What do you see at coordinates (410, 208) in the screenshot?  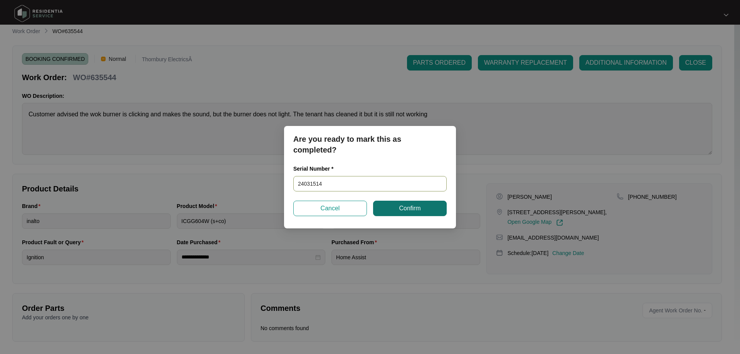 I see `span: Confirm` at bounding box center [410, 208].